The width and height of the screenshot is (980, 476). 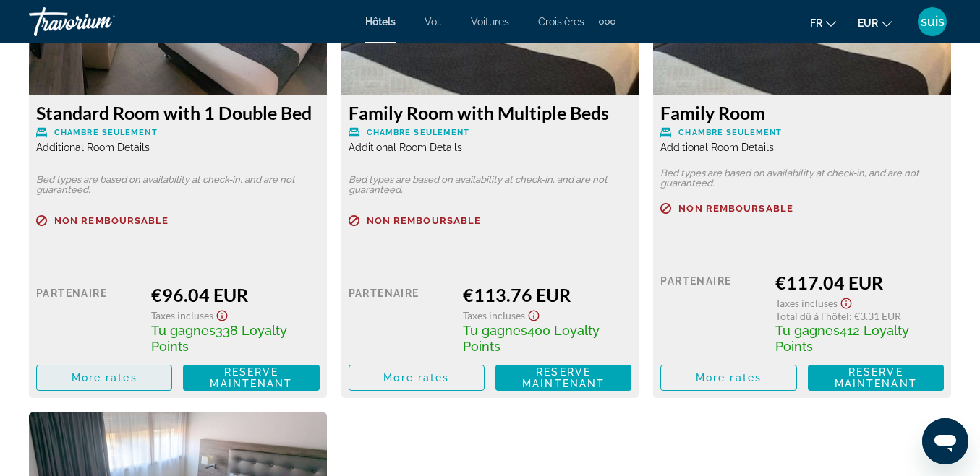 I want to click on span: Total dû à l'hôtel, so click(x=812, y=316).